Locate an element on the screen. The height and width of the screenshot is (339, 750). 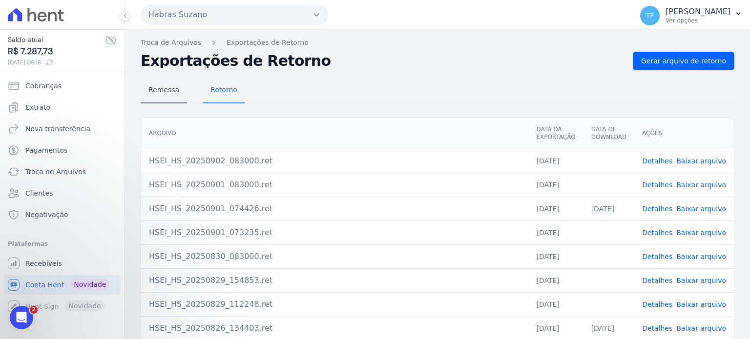
nav: Sidebar is located at coordinates (62, 196).